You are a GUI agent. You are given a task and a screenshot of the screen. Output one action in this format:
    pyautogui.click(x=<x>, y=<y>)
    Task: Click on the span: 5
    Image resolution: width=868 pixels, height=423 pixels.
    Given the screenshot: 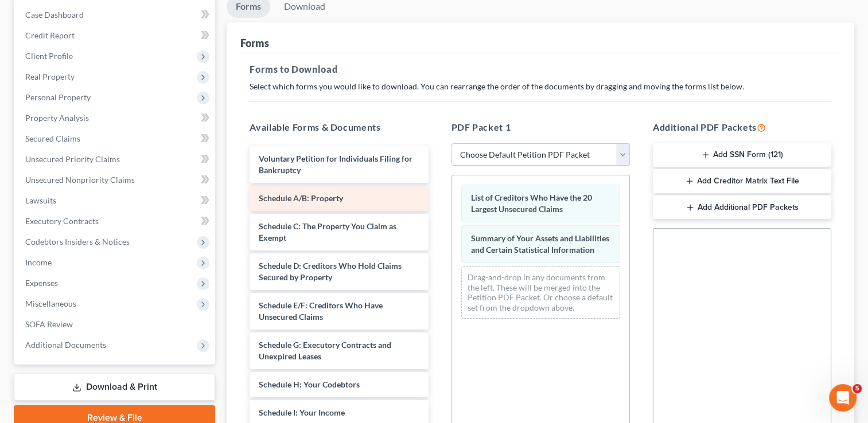 What is the action you would take?
    pyautogui.click(x=857, y=389)
    